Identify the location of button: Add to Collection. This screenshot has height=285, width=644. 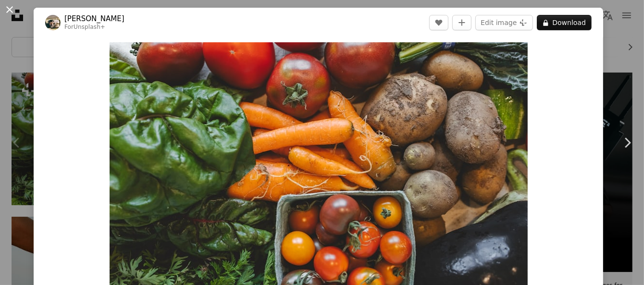
(462, 22).